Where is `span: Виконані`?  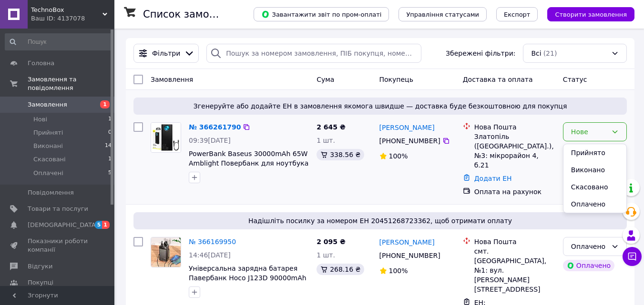 span: Виконані is located at coordinates (48, 146).